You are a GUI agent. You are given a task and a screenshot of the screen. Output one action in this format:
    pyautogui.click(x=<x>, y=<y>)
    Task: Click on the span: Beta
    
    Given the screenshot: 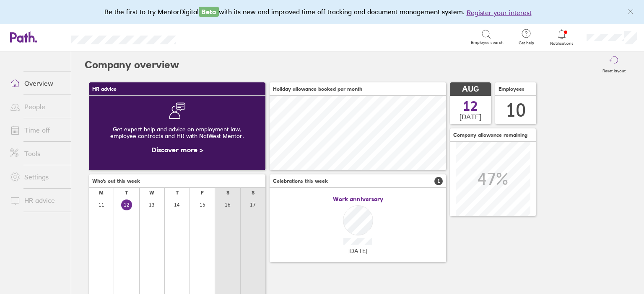 What is the action you would take?
    pyautogui.click(x=209, y=12)
    